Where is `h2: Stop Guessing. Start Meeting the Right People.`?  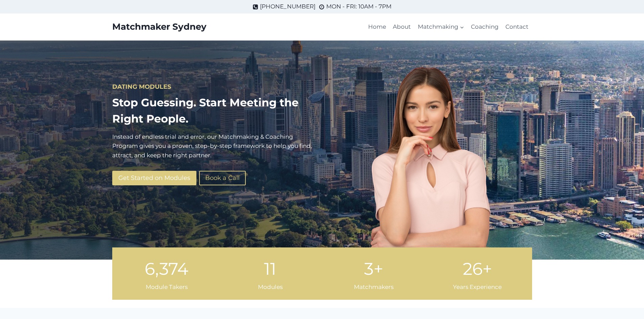
h2: Stop Guessing. Start Meeting the Right People. is located at coordinates (214, 111).